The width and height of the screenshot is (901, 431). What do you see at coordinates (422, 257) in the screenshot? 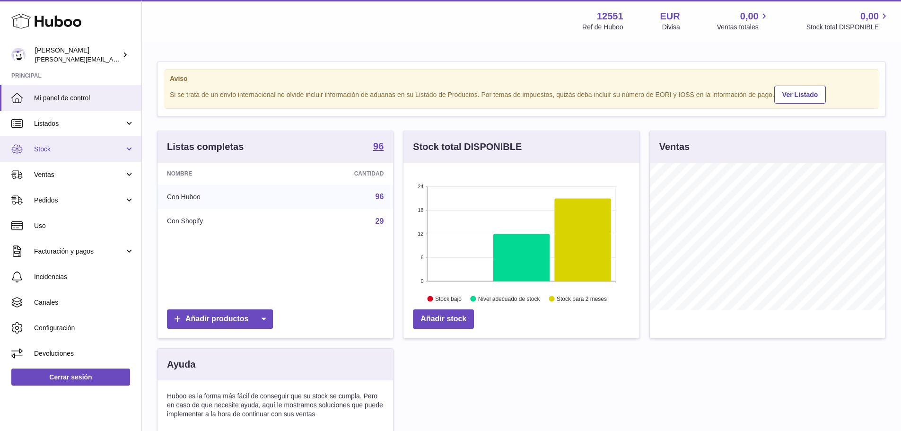
I see `text: 6` at bounding box center [422, 257].